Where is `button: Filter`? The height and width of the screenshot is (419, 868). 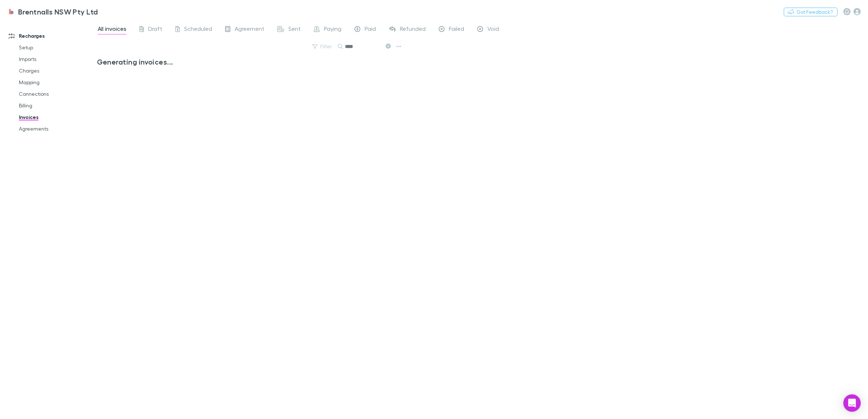
button: Filter is located at coordinates (323, 46).